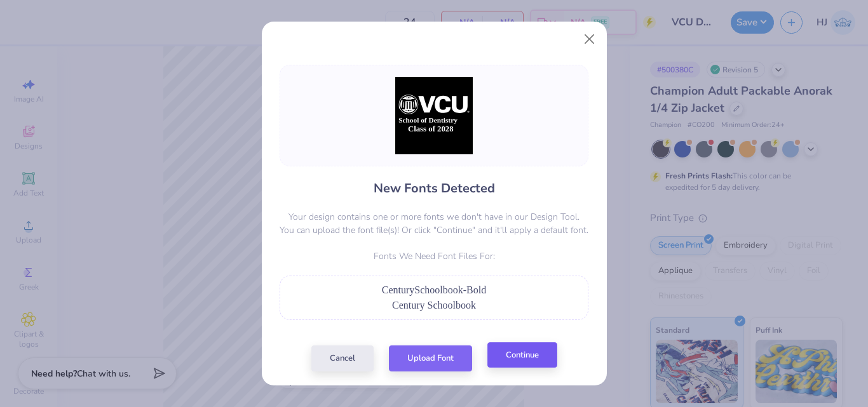 This screenshot has width=868, height=407. What do you see at coordinates (589, 40) in the screenshot?
I see `button: Close` at bounding box center [589, 40].